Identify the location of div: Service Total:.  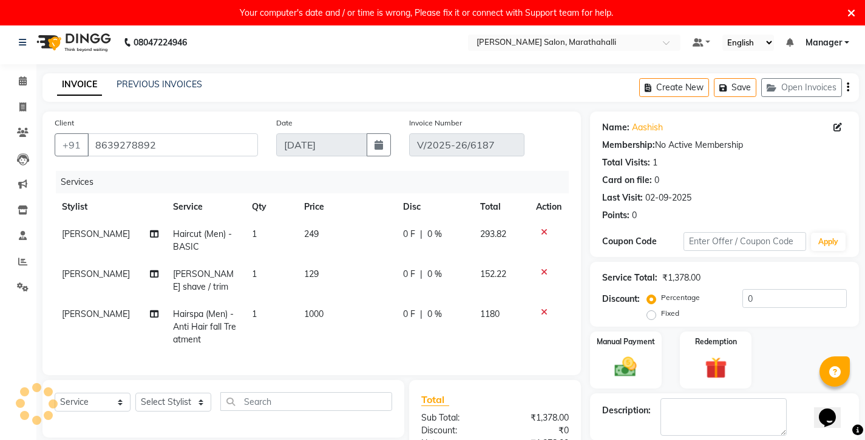
(629, 278).